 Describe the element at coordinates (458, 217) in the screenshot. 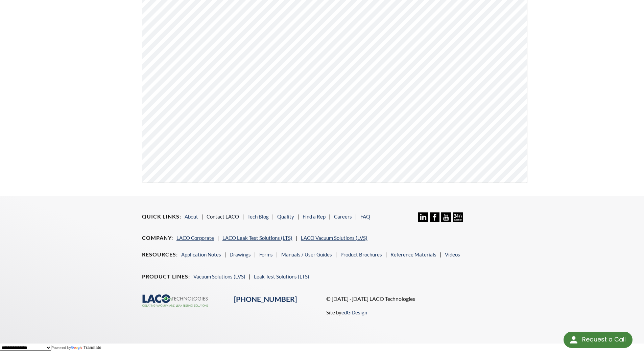

I see `img: 24/7 Support Icon` at that location.